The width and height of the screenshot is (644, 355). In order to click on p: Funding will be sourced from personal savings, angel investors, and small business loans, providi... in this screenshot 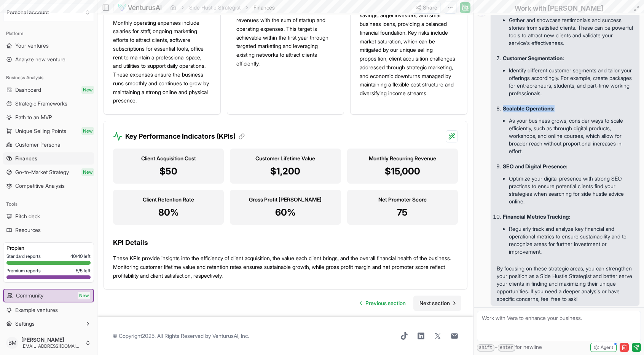, I will do `click(409, 50)`.